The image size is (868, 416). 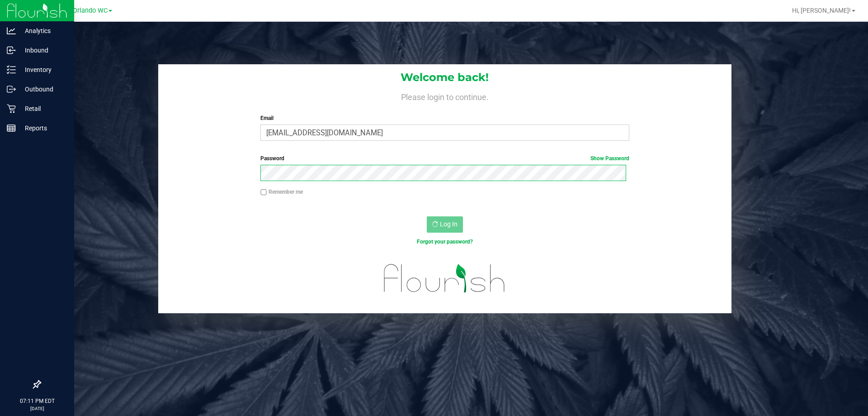 What do you see at coordinates (43, 31) in the screenshot?
I see `p: Analytics` at bounding box center [43, 31].